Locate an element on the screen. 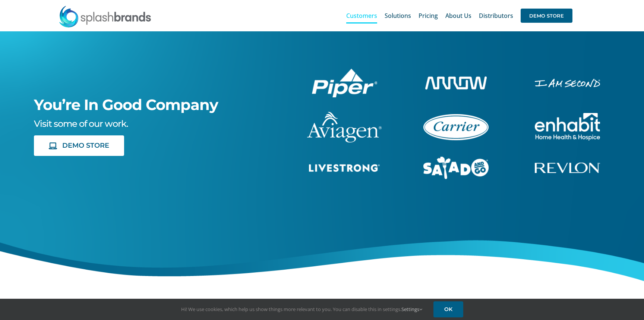 This screenshot has height=320, width=644. img: Salad And Go Store is located at coordinates (456, 168).